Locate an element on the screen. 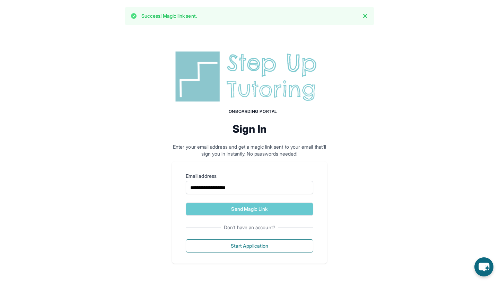 The image size is (499, 282). button: Start Application is located at coordinates (250, 245).